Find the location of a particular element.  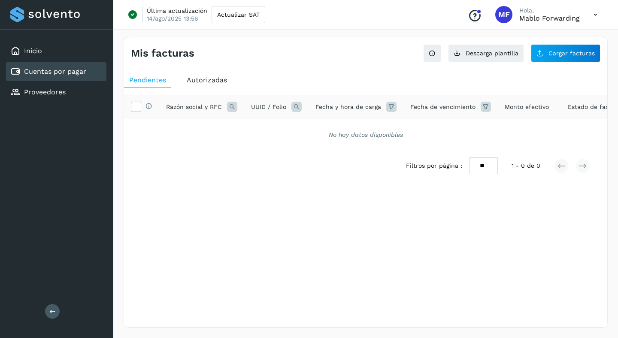

div: No hay datos disponibles is located at coordinates (366, 135).